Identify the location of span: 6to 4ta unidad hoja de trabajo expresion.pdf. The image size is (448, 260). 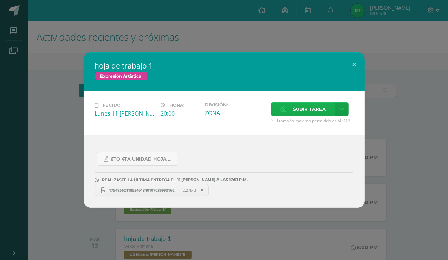
(143, 159).